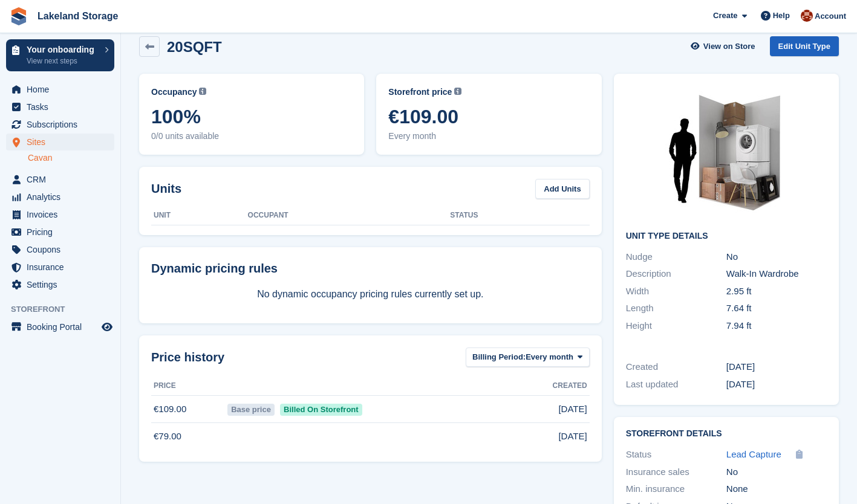 This screenshot has height=504, width=857. I want to click on span: Storefront, so click(65, 310).